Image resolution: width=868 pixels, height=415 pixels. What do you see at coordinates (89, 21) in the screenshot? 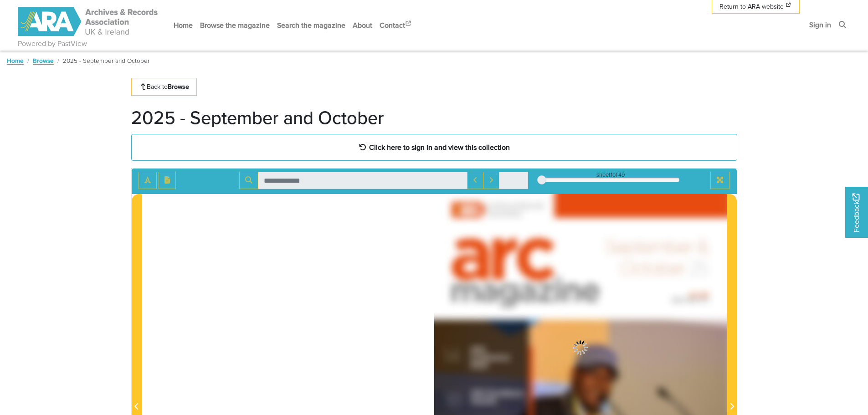
I see `img: ARA - ARC Magazine | Powered by PastView` at bounding box center [89, 21].